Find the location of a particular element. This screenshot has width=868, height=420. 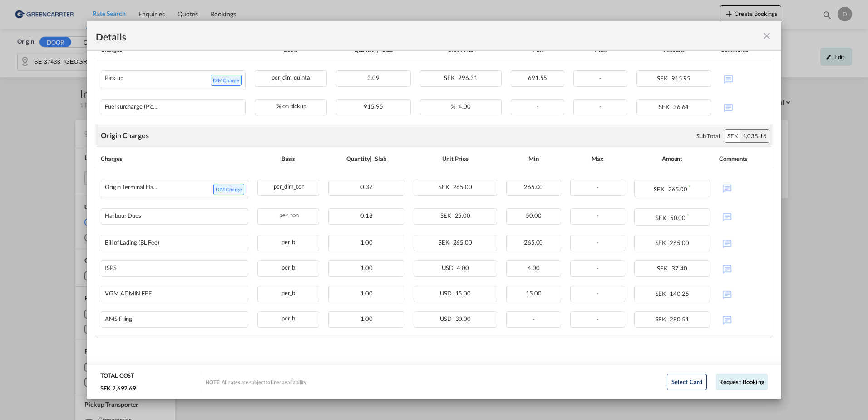

div: Sub Total is located at coordinates (708, 136).